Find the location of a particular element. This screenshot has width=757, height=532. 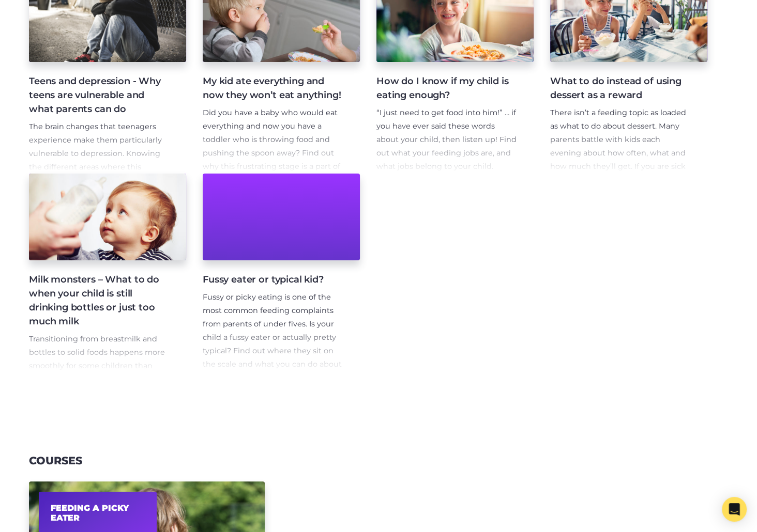

p: Transitioning from breastmilk and bottles to solid foods happens more smoothly for some children ... is located at coordinates (99, 399).